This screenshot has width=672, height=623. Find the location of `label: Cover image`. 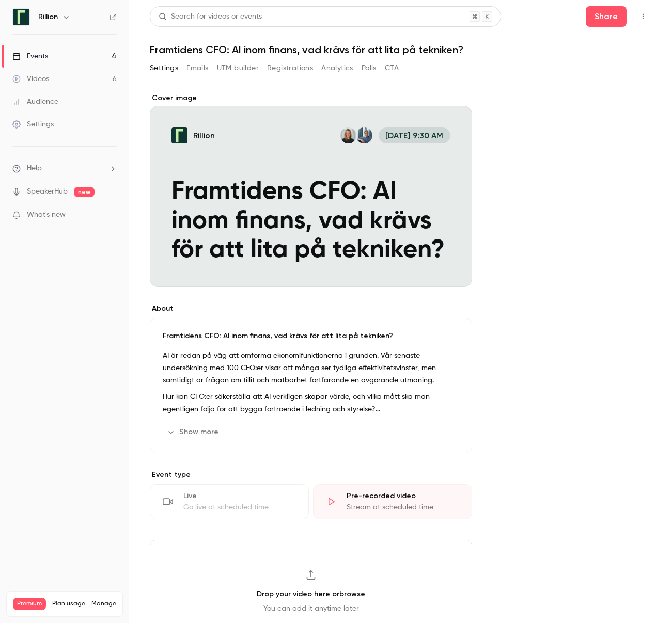

label: Cover image is located at coordinates (311, 98).